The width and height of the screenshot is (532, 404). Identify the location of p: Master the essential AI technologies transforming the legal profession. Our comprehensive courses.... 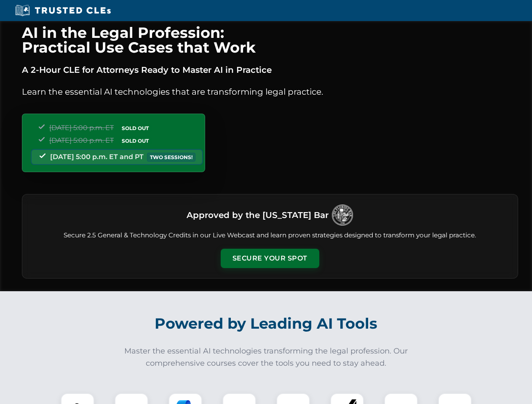
(266, 357).